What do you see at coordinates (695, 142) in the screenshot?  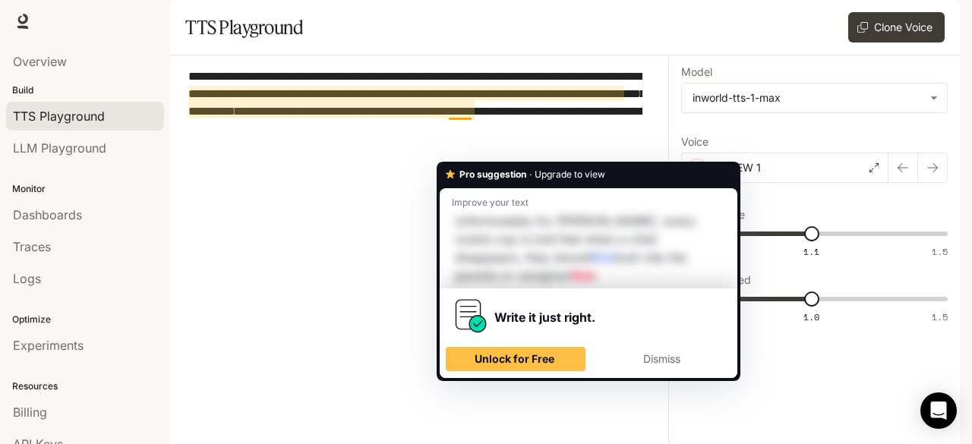 I see `p: Voice` at bounding box center [695, 142].